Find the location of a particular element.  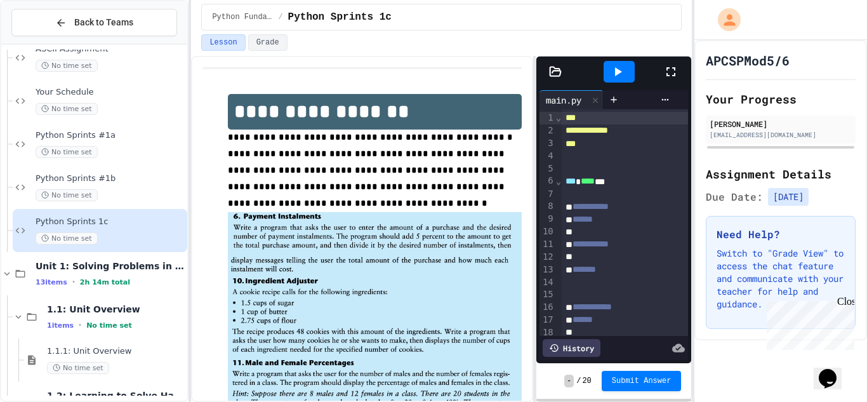

span: Back to Teams is located at coordinates (103, 22).